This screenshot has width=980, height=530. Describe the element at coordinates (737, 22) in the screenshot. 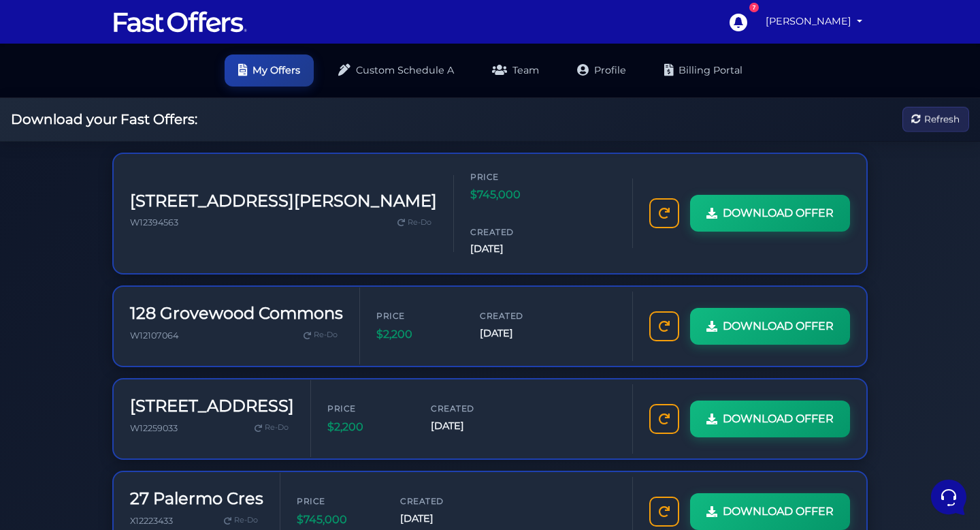

I see `a: 7` at that location.